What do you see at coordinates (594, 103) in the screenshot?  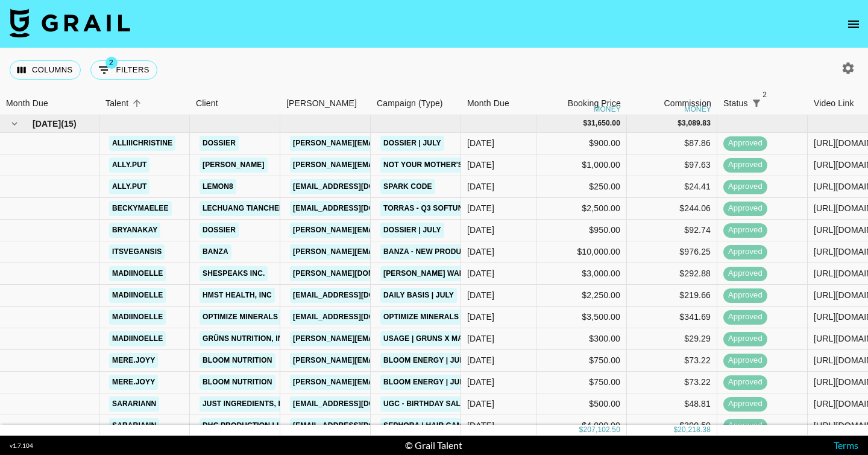 I see `div: Booking Price` at bounding box center [594, 103].